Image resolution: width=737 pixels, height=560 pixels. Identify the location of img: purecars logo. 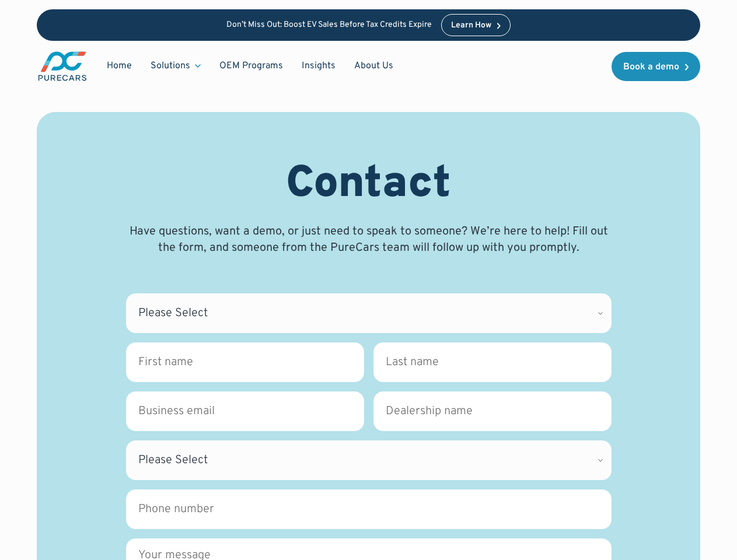
(62, 66).